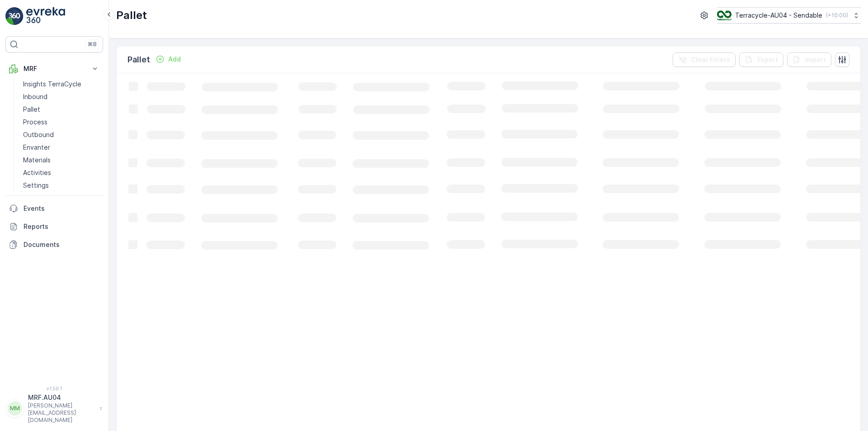 The height and width of the screenshot is (431, 868). Describe the element at coordinates (174, 59) in the screenshot. I see `p: Add` at that location.